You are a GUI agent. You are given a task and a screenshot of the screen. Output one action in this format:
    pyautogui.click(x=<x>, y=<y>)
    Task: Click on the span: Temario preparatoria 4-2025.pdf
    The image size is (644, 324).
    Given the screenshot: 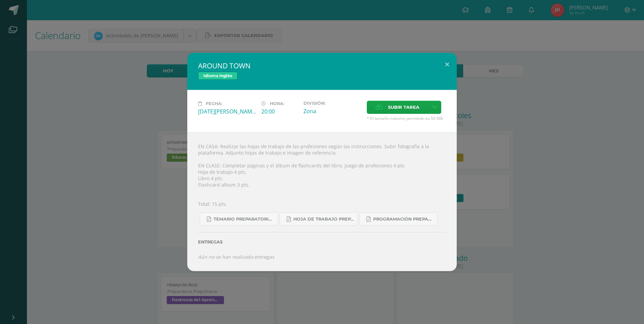 What is the action you would take?
    pyautogui.click(x=244, y=219)
    